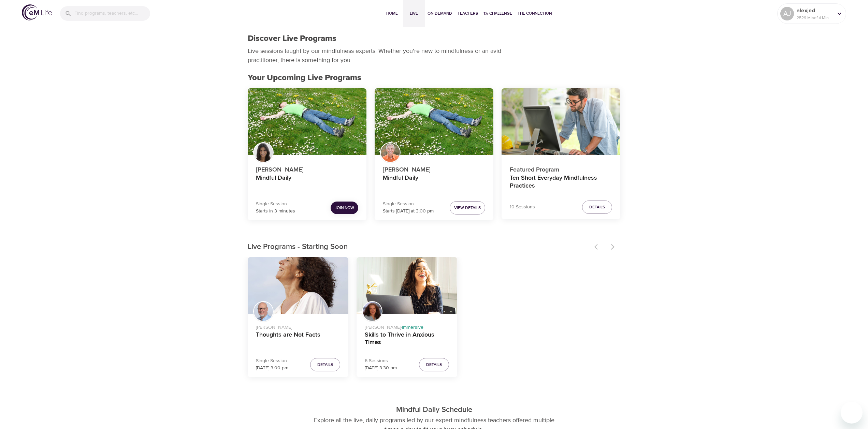  I want to click on span: On-Demand, so click(440, 14).